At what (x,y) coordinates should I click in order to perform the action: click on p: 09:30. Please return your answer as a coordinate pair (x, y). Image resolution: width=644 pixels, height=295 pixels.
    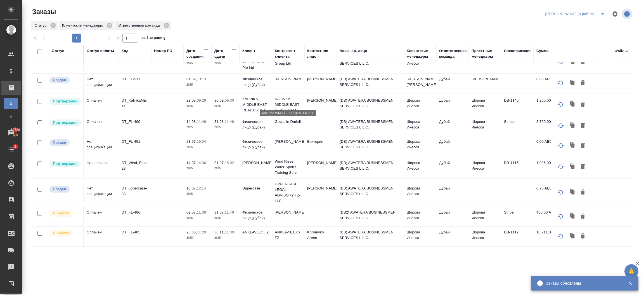
    Looking at the image, I should click on (229, 100).